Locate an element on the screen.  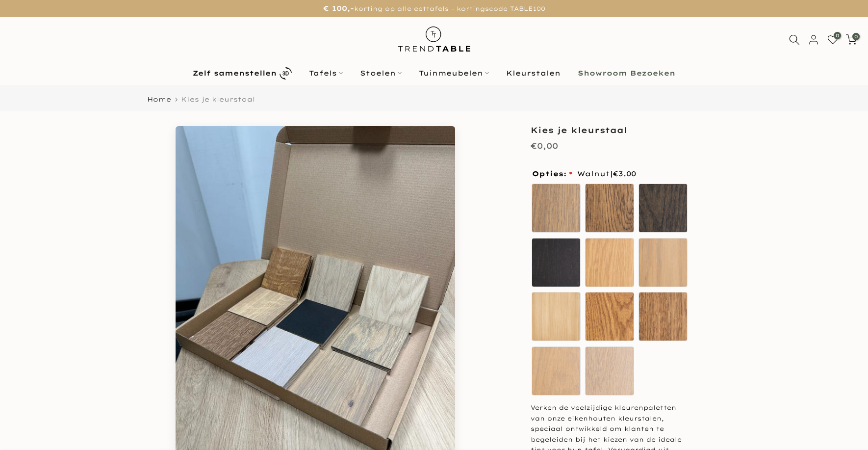
span: Opties: is located at coordinates (552, 174).